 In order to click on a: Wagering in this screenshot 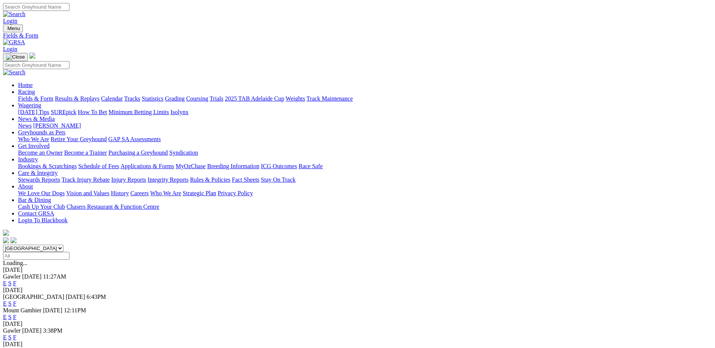, I will do `click(30, 105)`.